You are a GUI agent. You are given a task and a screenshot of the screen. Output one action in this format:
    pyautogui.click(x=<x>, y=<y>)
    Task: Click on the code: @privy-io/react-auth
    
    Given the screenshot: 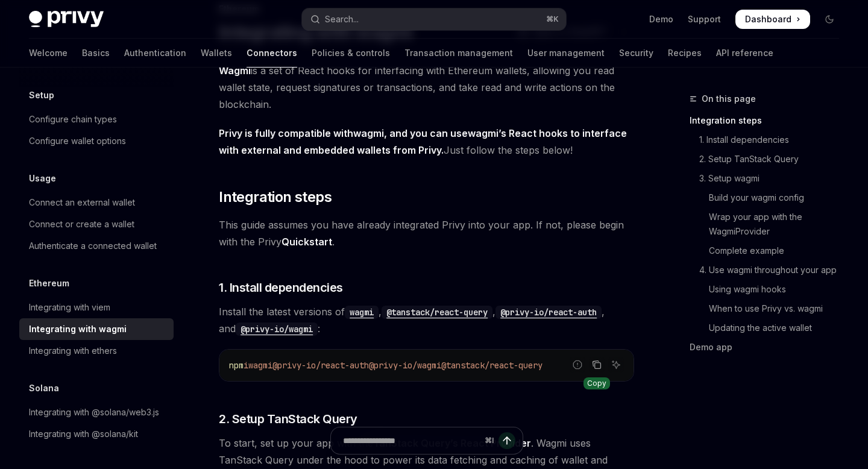 What is the action you would take?
    pyautogui.click(x=549, y=312)
    